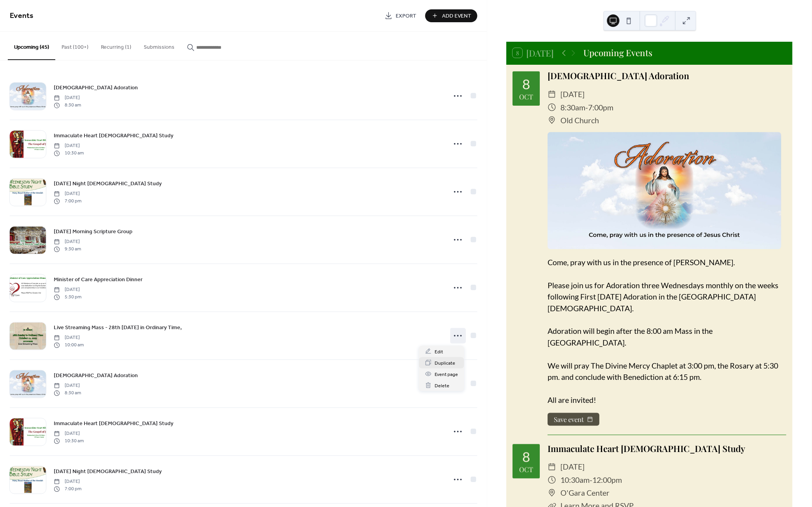  What do you see at coordinates (159, 46) in the screenshot?
I see `button: Submissions` at bounding box center [159, 46].